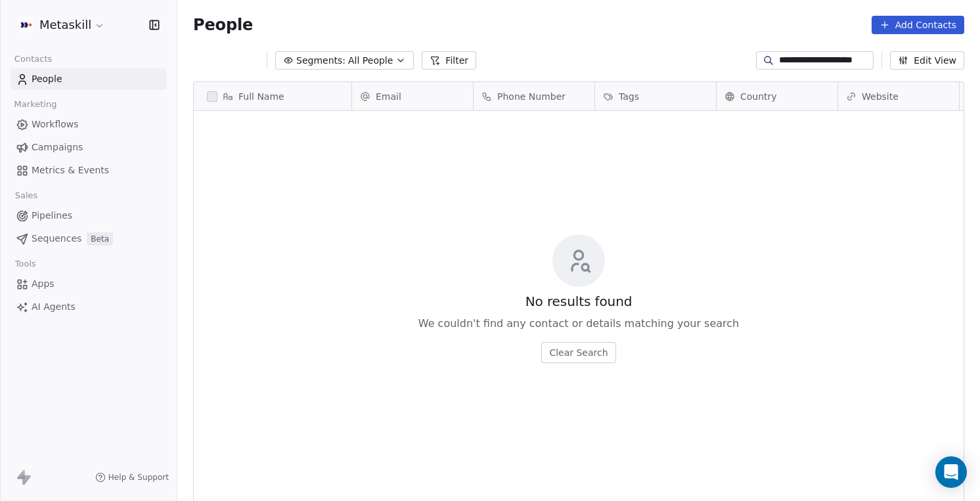  What do you see at coordinates (926, 60) in the screenshot?
I see `button: Edit View` at bounding box center [926, 60].